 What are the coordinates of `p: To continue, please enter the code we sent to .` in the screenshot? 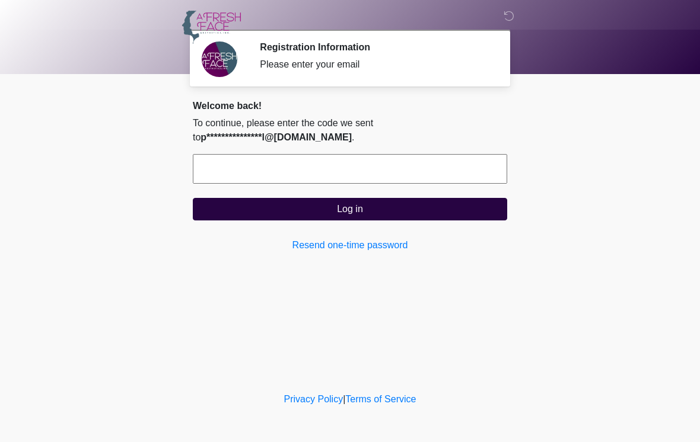 It's located at (350, 130).